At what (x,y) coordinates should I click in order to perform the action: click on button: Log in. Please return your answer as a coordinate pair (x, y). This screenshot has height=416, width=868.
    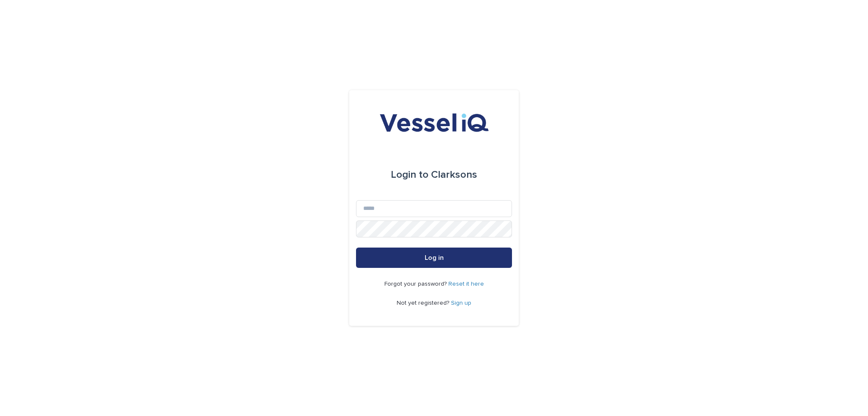
    Looking at the image, I should click on (434, 258).